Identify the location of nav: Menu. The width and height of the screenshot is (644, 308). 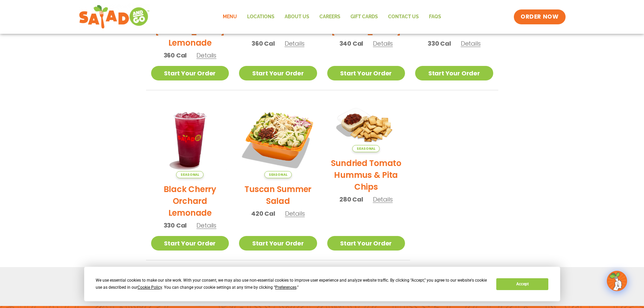
(332, 17).